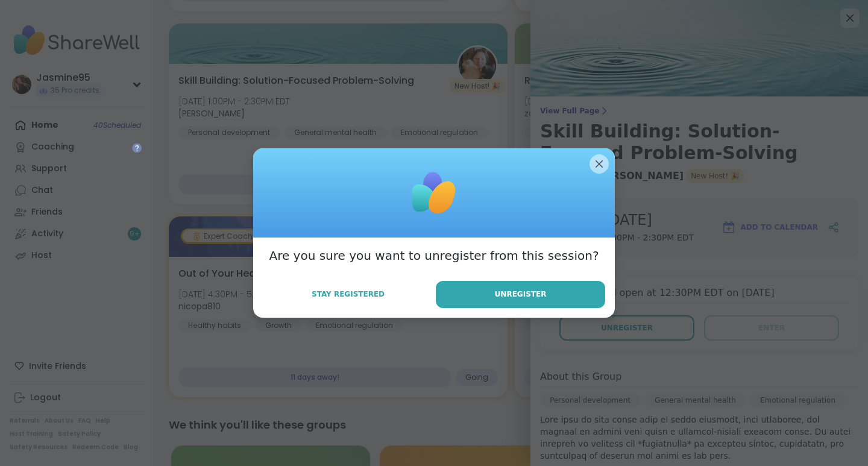  What do you see at coordinates (348, 294) in the screenshot?
I see `button: Stay Registered` at bounding box center [348, 294].